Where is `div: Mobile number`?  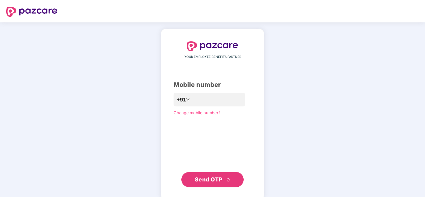
div: Mobile number is located at coordinates (213, 85).